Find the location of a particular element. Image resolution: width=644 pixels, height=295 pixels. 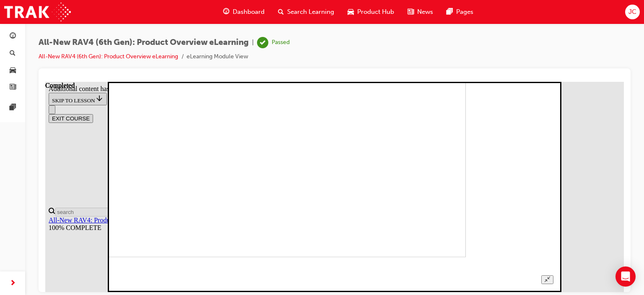

a: car-iconProduct Hub is located at coordinates (371, 12).